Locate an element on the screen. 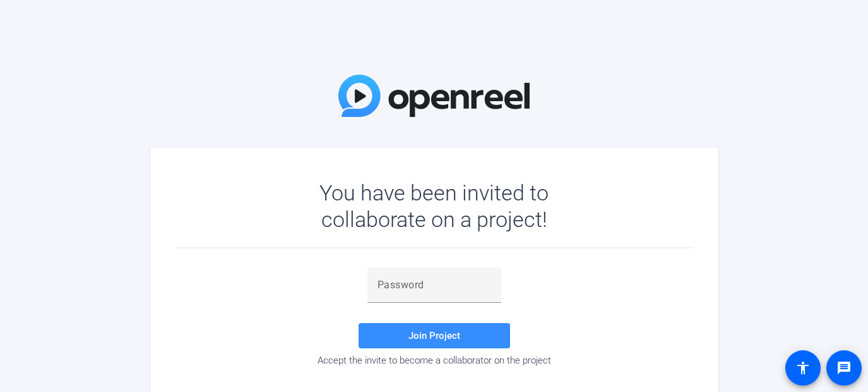  mat-icon: accessibility is located at coordinates (803, 368).